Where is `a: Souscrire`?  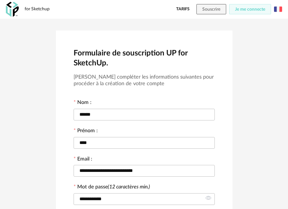
a: Souscrire is located at coordinates (211, 9).